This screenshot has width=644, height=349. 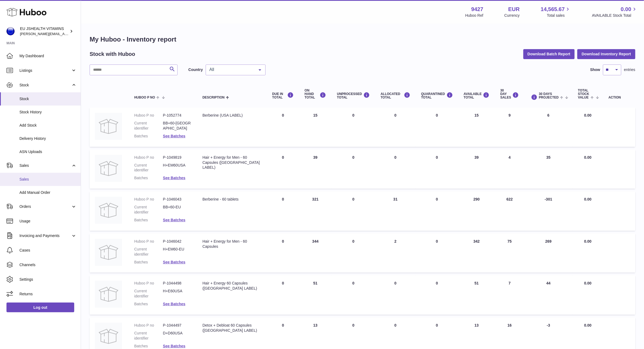 I want to click on td: -301, so click(x=548, y=211).